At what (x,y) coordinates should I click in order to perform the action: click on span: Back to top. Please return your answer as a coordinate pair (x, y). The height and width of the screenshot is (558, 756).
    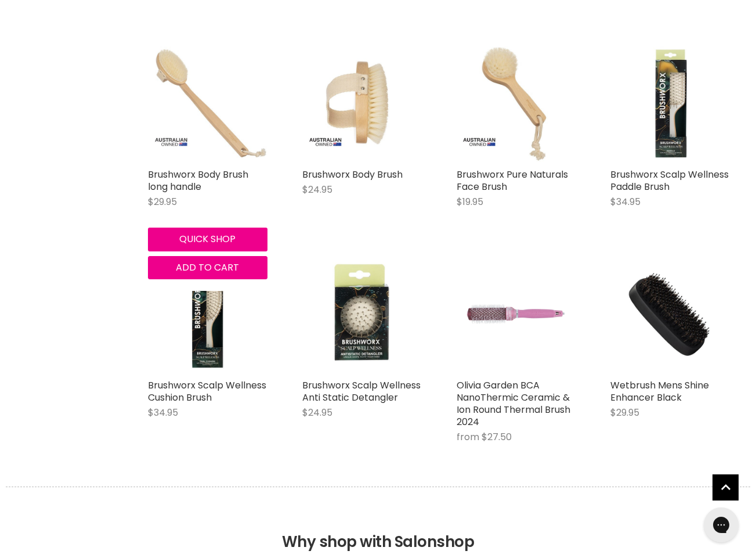
    Looking at the image, I should click on (725, 489).